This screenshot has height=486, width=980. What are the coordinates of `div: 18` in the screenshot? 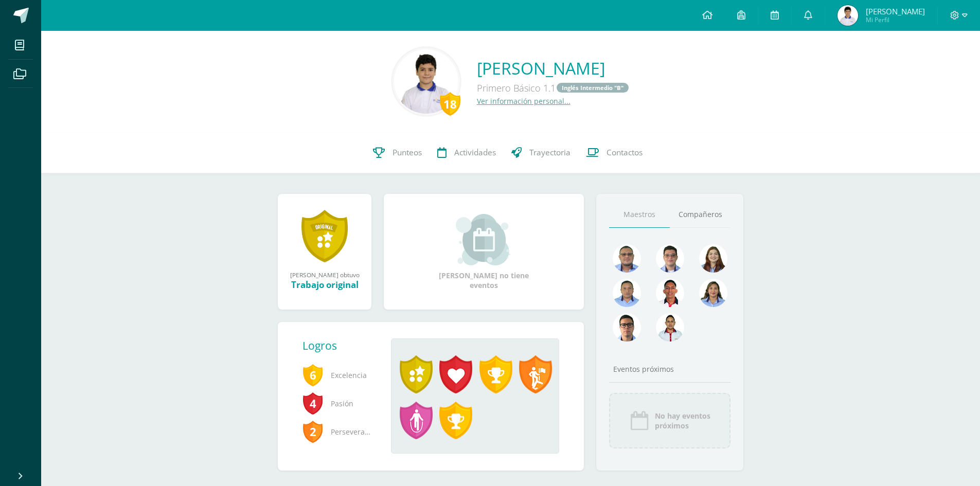 It's located at (450, 104).